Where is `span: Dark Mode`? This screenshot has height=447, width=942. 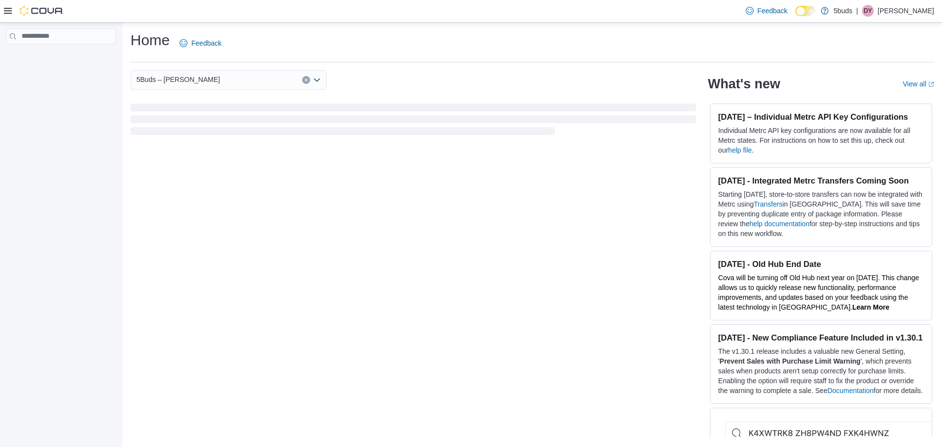
span: Dark Mode is located at coordinates (795, 16).